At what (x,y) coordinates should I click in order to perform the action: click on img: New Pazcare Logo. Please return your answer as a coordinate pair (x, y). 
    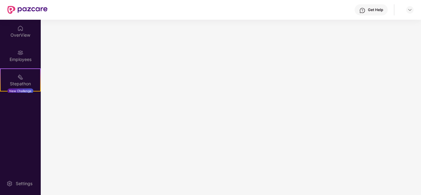
    Looking at the image, I should click on (27, 10).